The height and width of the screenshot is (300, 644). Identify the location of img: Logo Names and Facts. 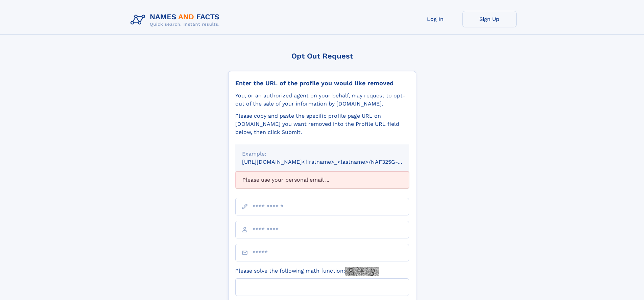
(176, 20).